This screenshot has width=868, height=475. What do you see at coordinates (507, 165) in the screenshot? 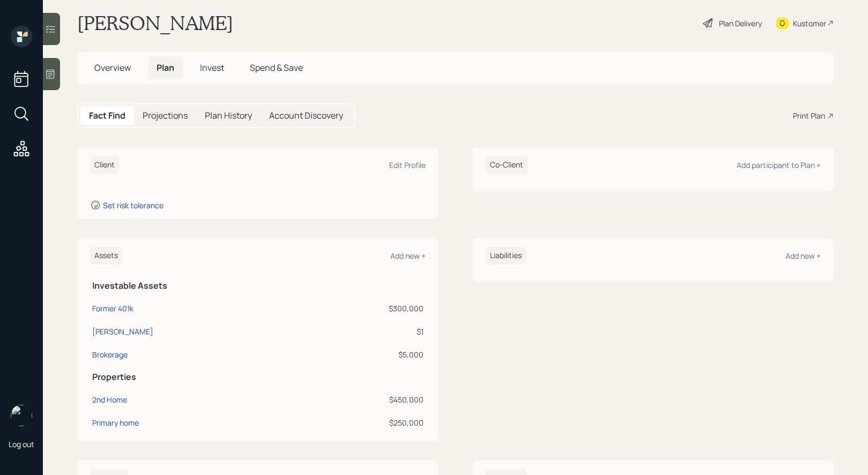
I see `h6: Co-Client` at bounding box center [507, 165].